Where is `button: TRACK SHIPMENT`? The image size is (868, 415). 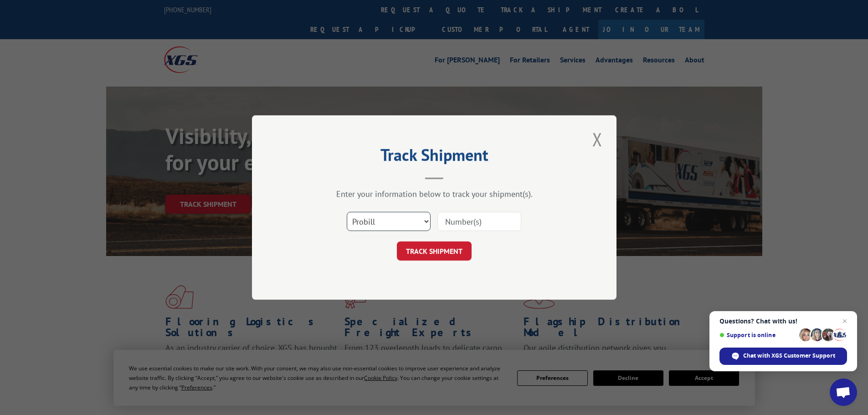 button: TRACK SHIPMENT is located at coordinates (434, 251).